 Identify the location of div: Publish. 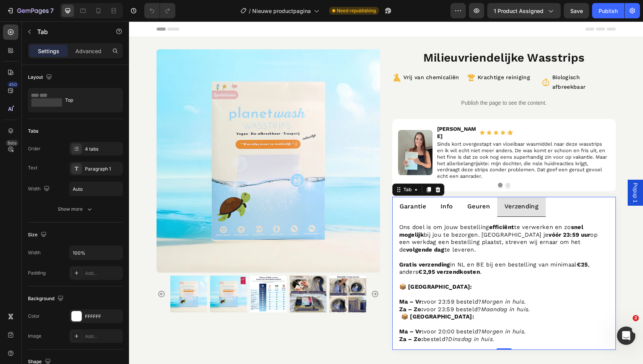
(608, 11).